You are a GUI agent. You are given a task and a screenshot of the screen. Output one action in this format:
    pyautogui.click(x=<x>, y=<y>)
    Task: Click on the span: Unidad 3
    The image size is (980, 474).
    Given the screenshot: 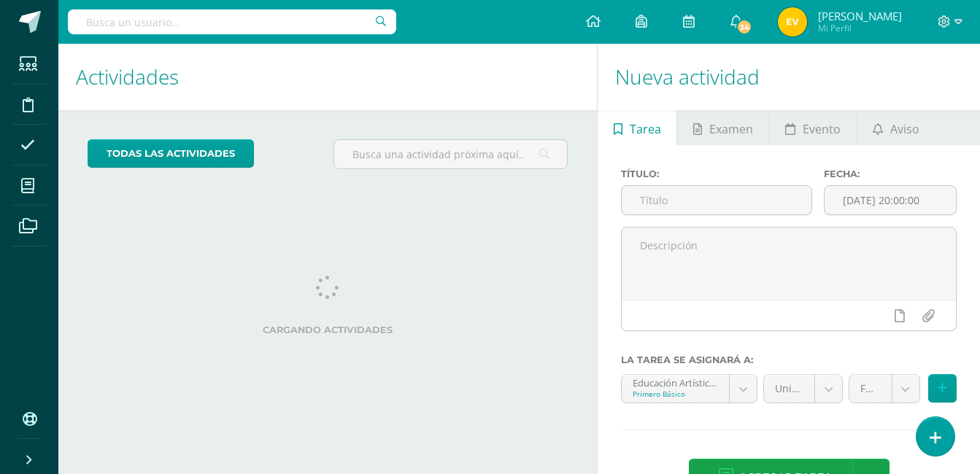 What is the action you would take?
    pyautogui.click(x=789, y=389)
    